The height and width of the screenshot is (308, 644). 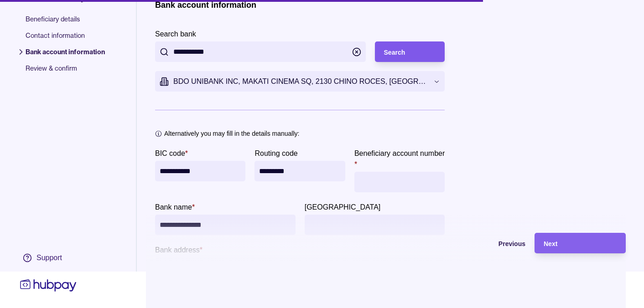 I want to click on a: Support, so click(x=48, y=258).